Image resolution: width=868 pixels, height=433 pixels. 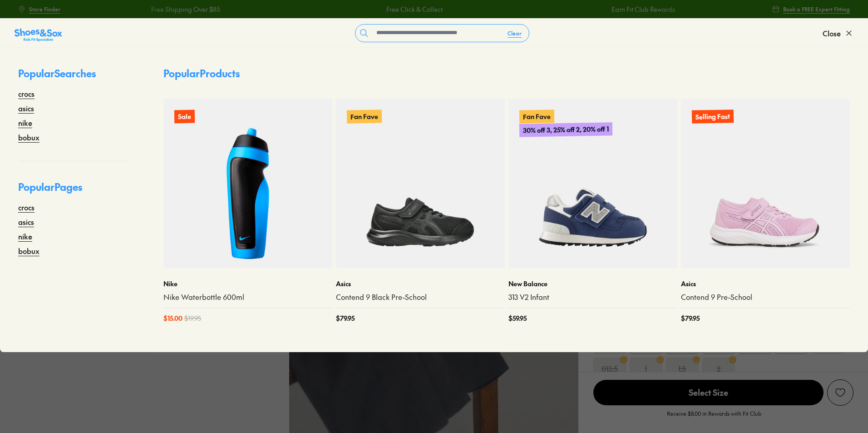 What do you see at coordinates (202, 73) in the screenshot?
I see `p: Popular Products` at bounding box center [202, 73].